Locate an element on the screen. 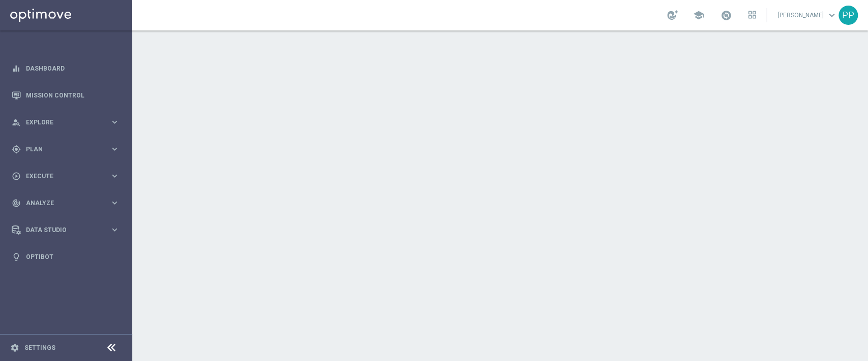 Image resolution: width=868 pixels, height=361 pixels. div: gps_fixed Plan keyboard_arrow_right is located at coordinates (66, 149).